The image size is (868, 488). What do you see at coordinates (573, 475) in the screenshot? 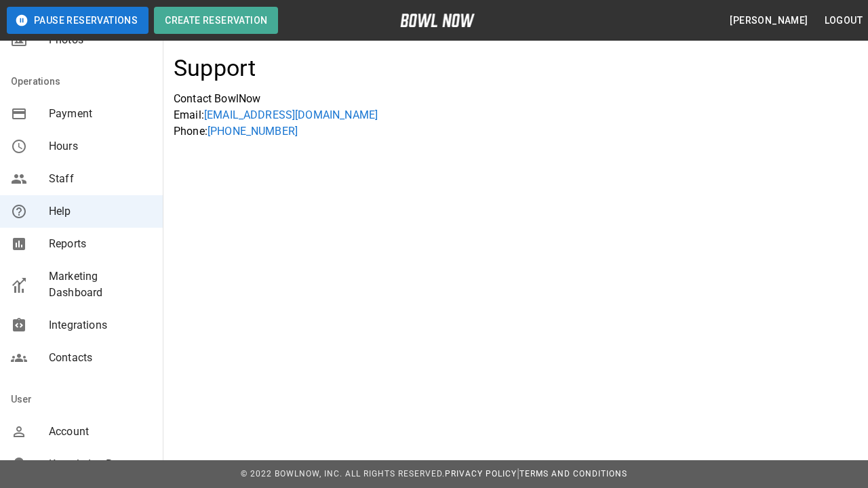
I see `a: Terms and Conditions` at bounding box center [573, 475].